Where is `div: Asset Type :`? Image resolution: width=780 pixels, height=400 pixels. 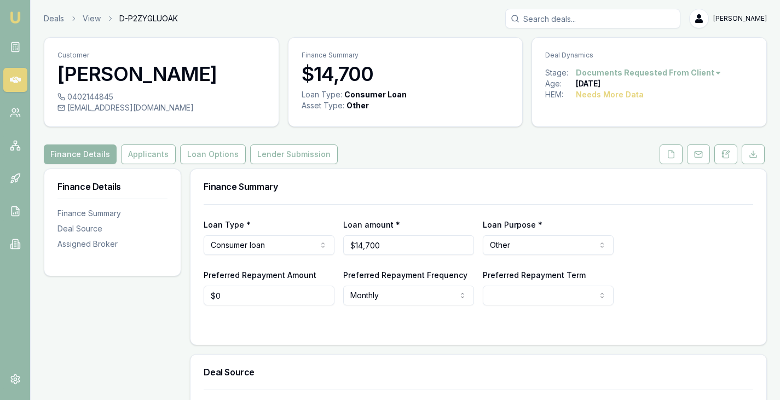
div: Asset Type : is located at coordinates (323, 106).